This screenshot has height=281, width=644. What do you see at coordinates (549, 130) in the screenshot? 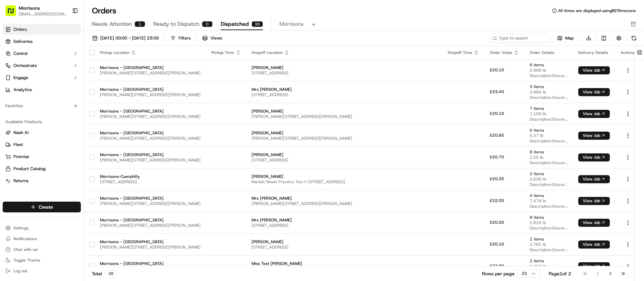
I see `span: 6 items` at bounding box center [549, 130].